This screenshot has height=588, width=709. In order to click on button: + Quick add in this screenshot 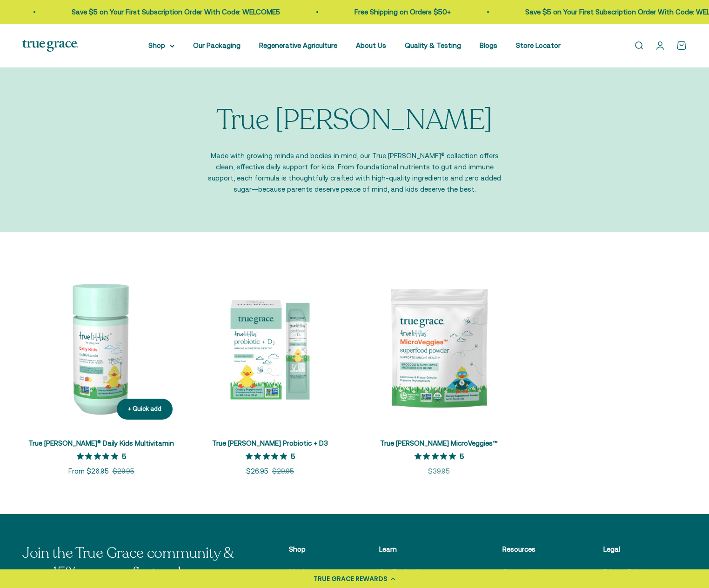, I will do `click(145, 409)`.